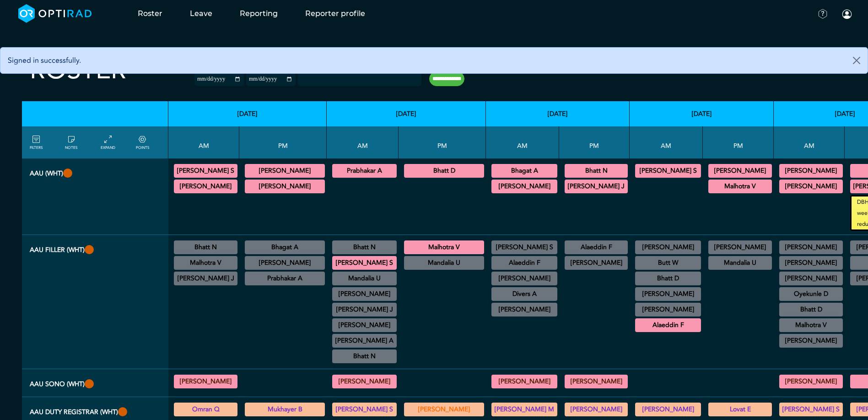 This screenshot has width=868, height=420. I want to click on div: CT Neuro/CT Head & Neck/MRI Neuro/MRI Head & Neck/XR Head & Neck 09:30 - 14:00, so click(364, 325).